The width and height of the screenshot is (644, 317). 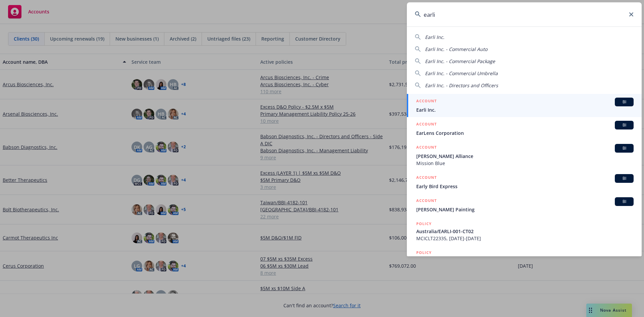 I want to click on span: Australia/EARLI-001-CT02, so click(x=525, y=231).